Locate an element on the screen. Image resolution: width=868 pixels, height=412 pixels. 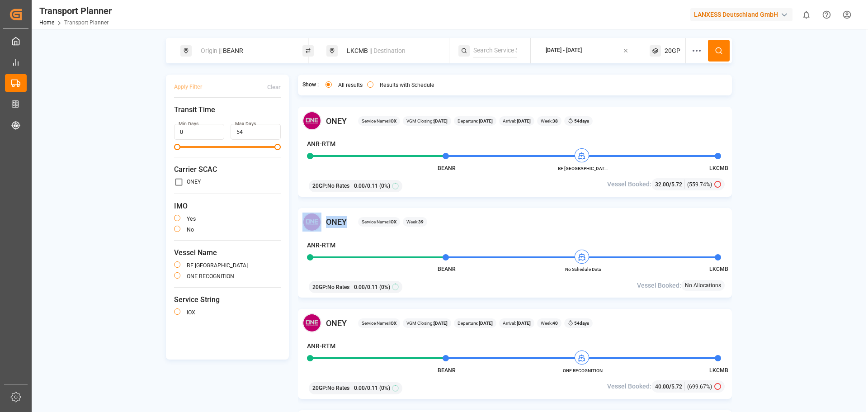
label: All results is located at coordinates (350, 85).